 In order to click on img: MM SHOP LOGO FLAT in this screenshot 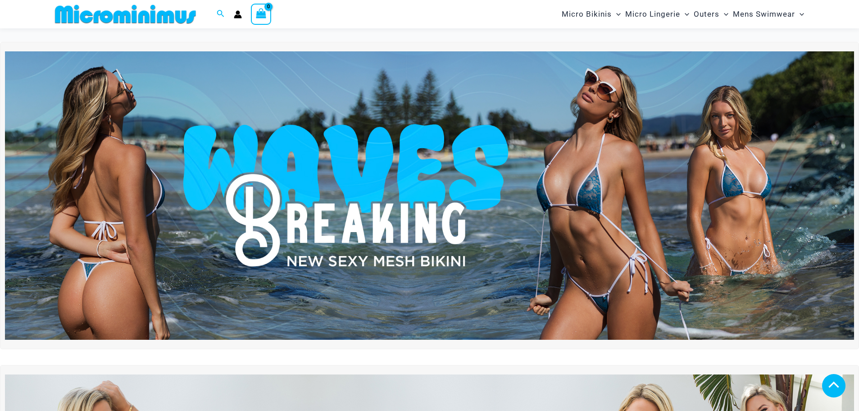, I will do `click(125, 14)`.